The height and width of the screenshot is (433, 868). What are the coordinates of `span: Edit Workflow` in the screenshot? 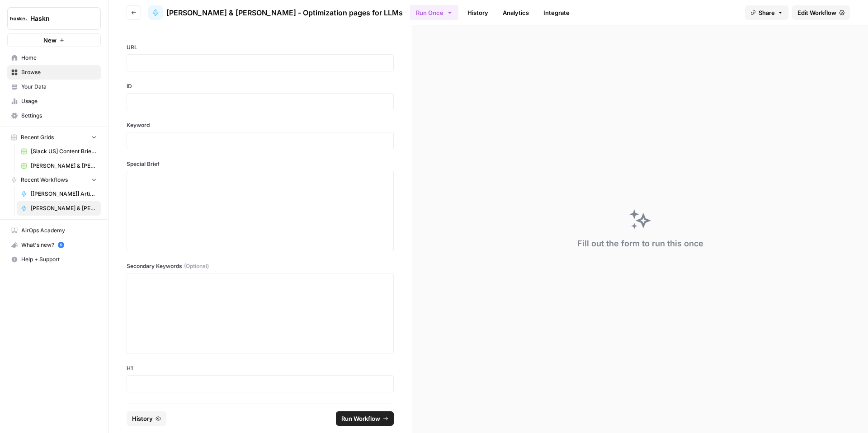 It's located at (817, 13).